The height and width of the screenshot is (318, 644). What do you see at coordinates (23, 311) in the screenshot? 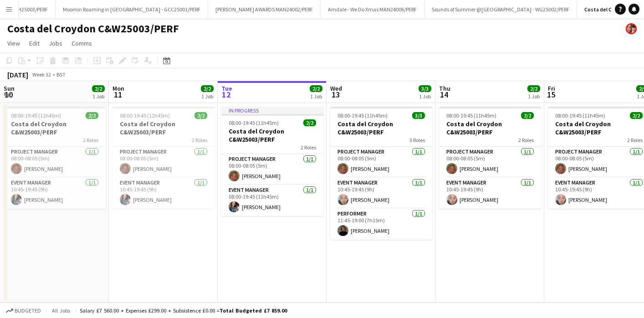
I see `button: Budgeted` at bounding box center [23, 311].